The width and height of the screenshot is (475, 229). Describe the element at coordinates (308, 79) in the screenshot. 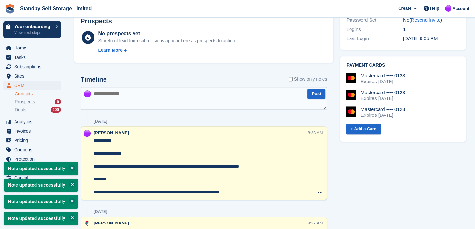

I see `label: Show only notes` at that location.